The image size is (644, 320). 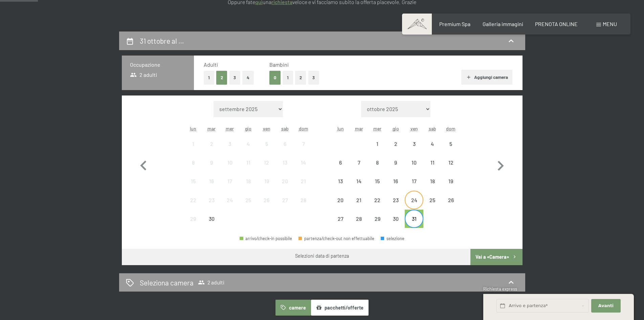 What do you see at coordinates (303, 206) in the screenshot?
I see `div: 28` at bounding box center [303, 206].